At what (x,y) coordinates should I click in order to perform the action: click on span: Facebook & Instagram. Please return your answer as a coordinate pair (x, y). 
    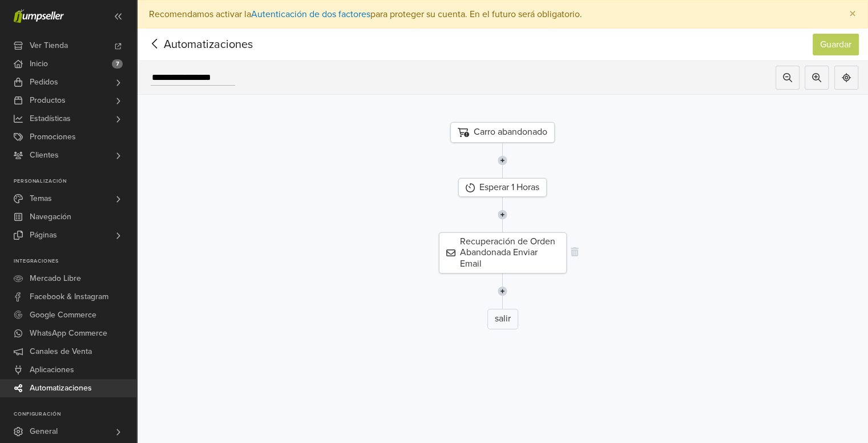
    Looking at the image, I should click on (69, 296).